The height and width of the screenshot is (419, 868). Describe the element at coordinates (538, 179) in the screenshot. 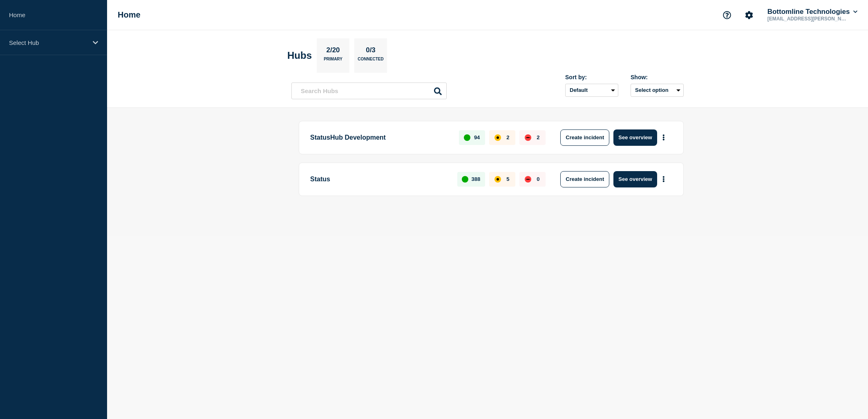

I see `p: 0` at that location.